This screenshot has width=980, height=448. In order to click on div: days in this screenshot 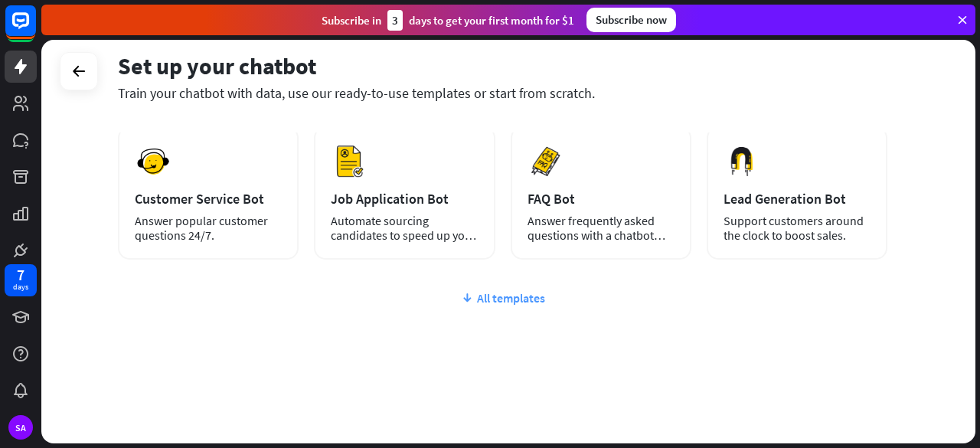, I will do `click(21, 287)`.